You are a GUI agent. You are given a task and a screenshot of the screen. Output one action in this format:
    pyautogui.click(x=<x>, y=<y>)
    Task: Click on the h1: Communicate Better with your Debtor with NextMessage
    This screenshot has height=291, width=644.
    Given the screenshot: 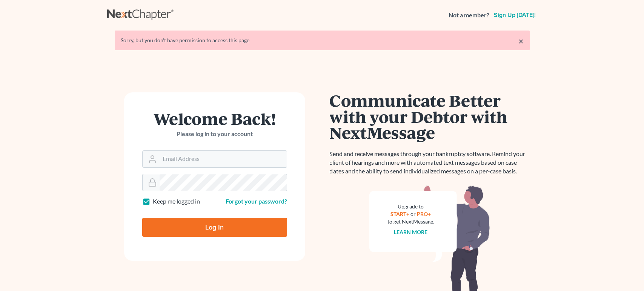 What is the action you would take?
    pyautogui.click(x=430, y=117)
    